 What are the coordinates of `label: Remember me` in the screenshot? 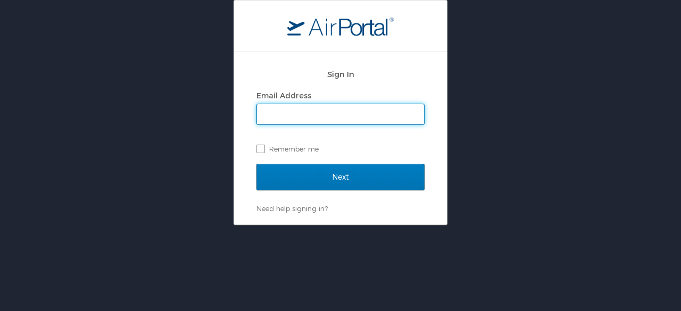 It's located at (340, 149).